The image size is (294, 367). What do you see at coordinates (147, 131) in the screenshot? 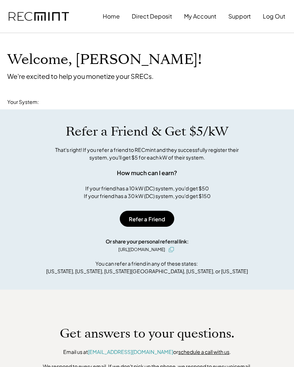
I see `h1: Refer a Friend & Get $5/kW` at bounding box center [147, 131].